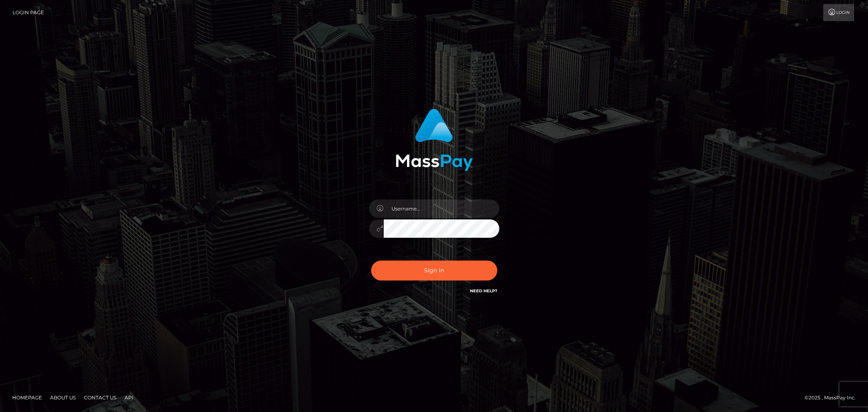 This screenshot has height=412, width=868. Describe the element at coordinates (833, 398) in the screenshot. I see `div: © 2025 , MassPay Inc.` at that location.